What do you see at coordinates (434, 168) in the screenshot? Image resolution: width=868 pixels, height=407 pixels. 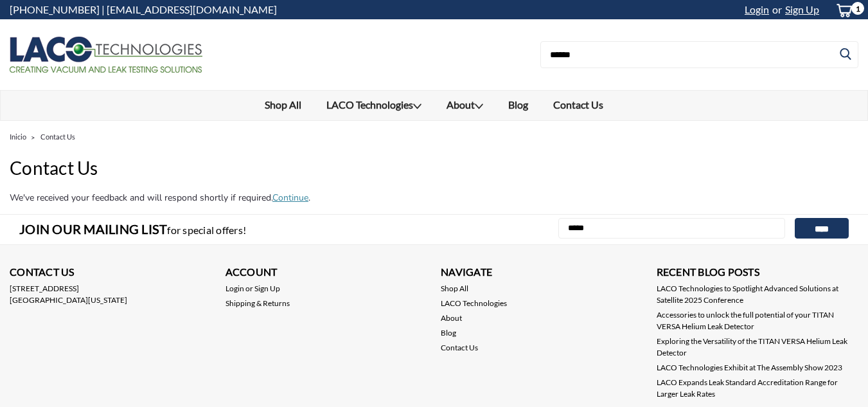 I see `div: We've received your feedback and will respond shortly if required. .` at bounding box center [434, 168].